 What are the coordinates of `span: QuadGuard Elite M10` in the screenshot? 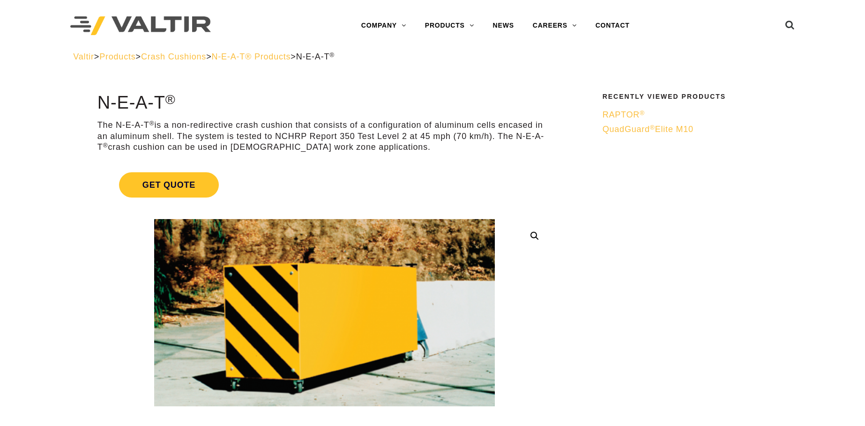 It's located at (648, 129).